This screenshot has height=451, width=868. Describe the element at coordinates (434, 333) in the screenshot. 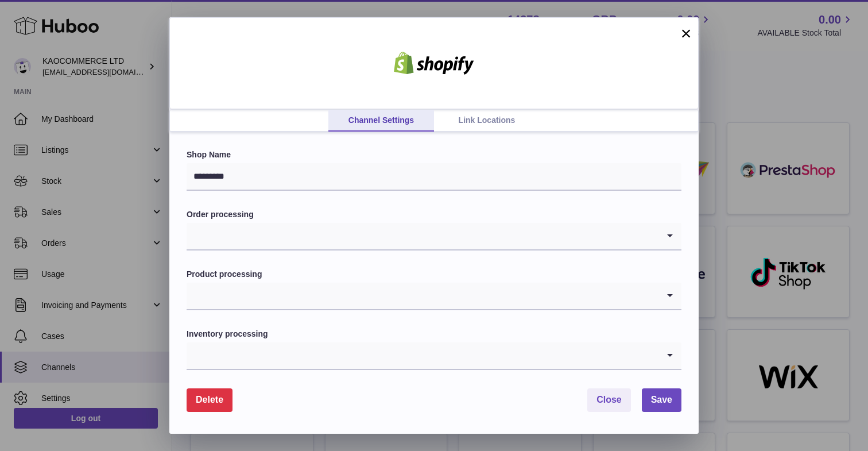

I see `label: Inventory processing` at that location.